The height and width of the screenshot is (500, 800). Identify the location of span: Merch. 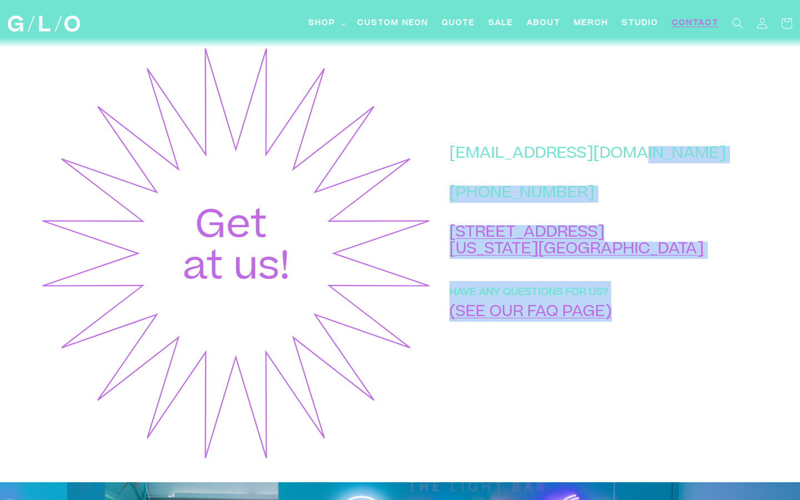
(591, 23).